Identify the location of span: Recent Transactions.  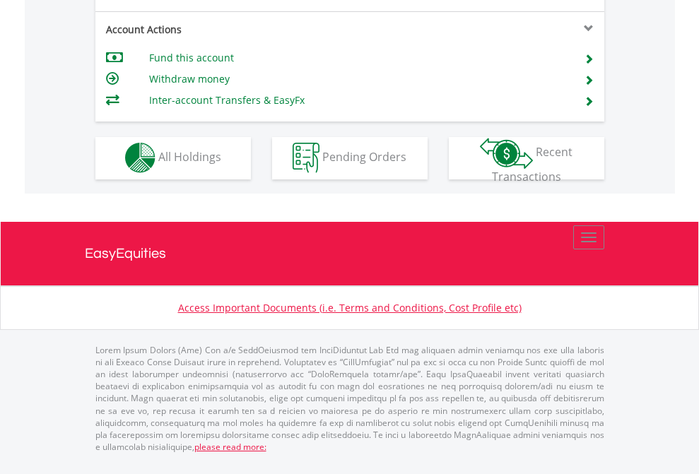
(532, 164).